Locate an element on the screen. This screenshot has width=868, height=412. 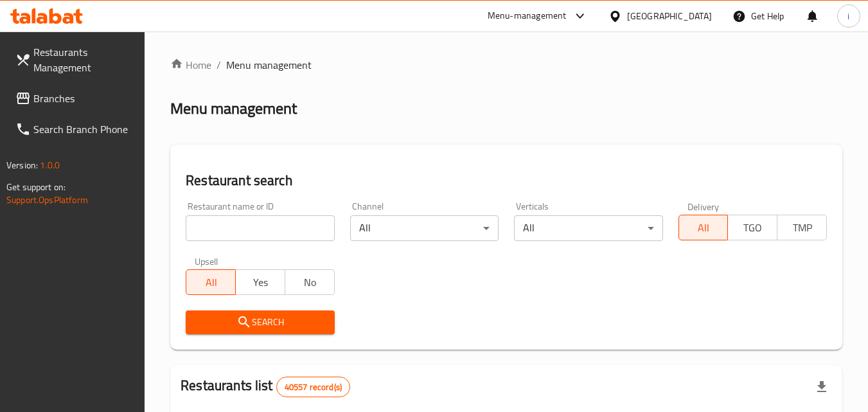
span: Search Branch Phone is located at coordinates (84, 129).